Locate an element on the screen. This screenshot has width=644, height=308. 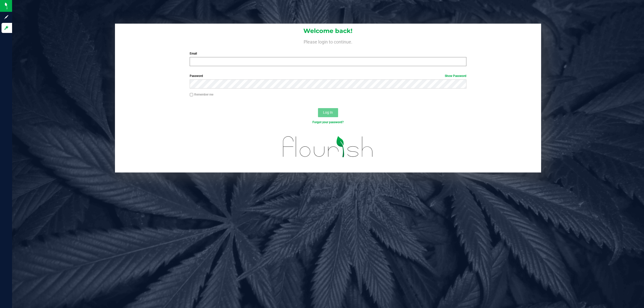
img: flourish_logo.svg is located at coordinates (328, 147).